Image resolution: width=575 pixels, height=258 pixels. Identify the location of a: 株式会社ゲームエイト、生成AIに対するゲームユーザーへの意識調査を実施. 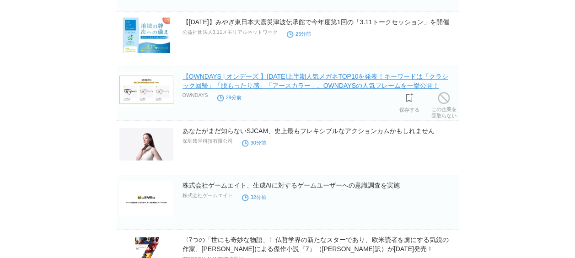
(291, 185).